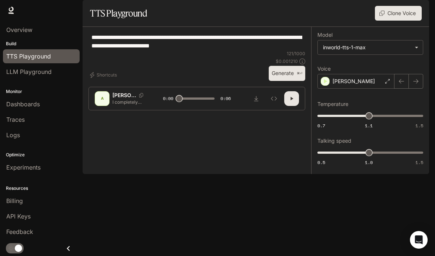  What do you see at coordinates (168, 99) in the screenshot?
I see `span: 0:00` at bounding box center [168, 99].